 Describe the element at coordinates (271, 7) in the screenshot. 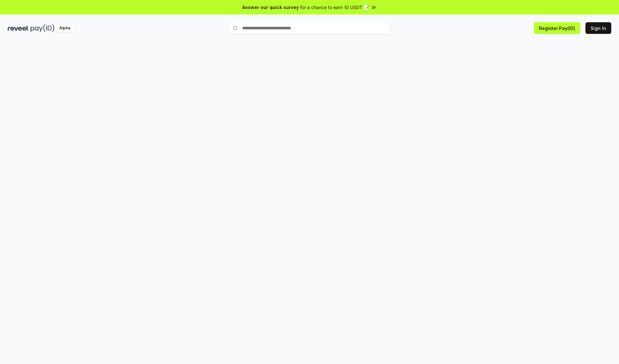

I see `span: Answer our quick survey` at that location.